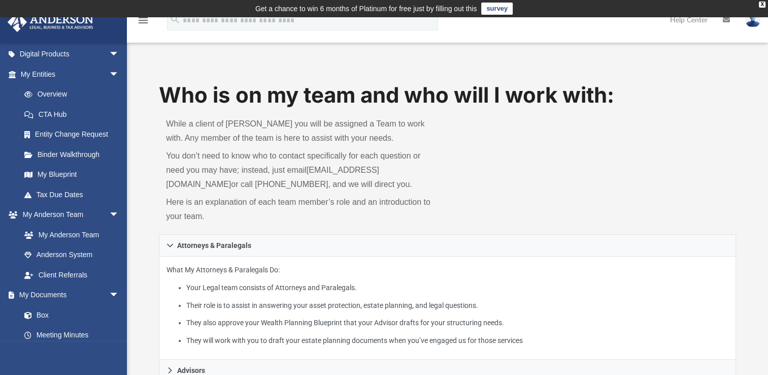  What do you see at coordinates (143, 20) in the screenshot?
I see `i: menu` at bounding box center [143, 20].